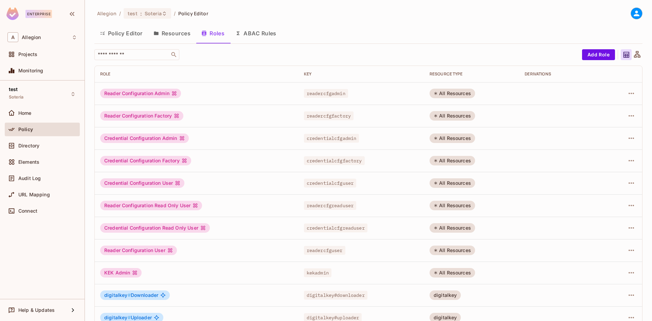 The image size is (652, 321). What do you see at coordinates (335, 228) in the screenshot?
I see `span: credentialcfgreaduser` at bounding box center [335, 228].